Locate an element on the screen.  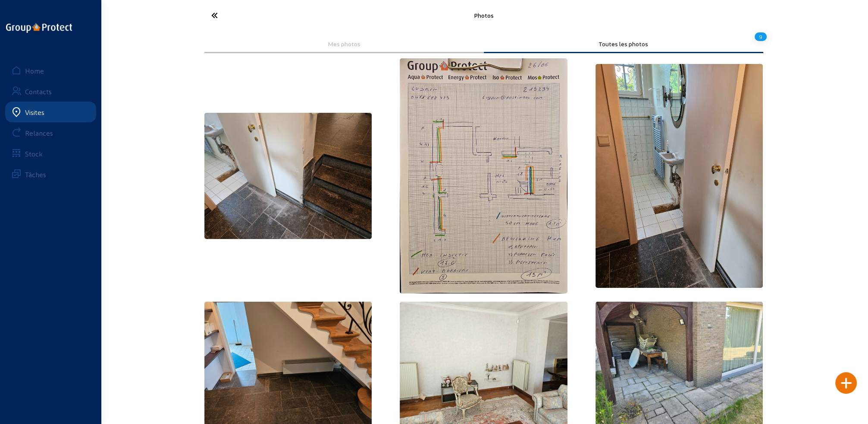
div: Toutes les photos is located at coordinates (623, 44).